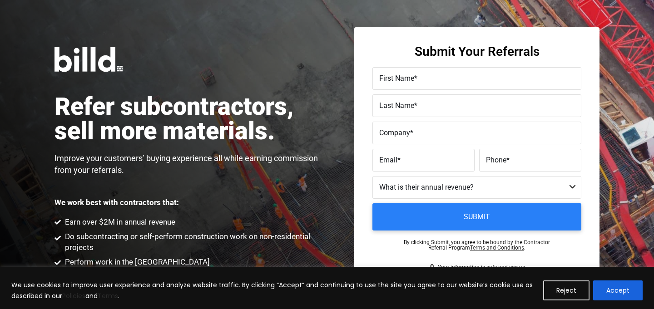  I want to click on p: By clicking Submit, you agree to be bound by the Contractor Referral Program ., so click(477, 245).